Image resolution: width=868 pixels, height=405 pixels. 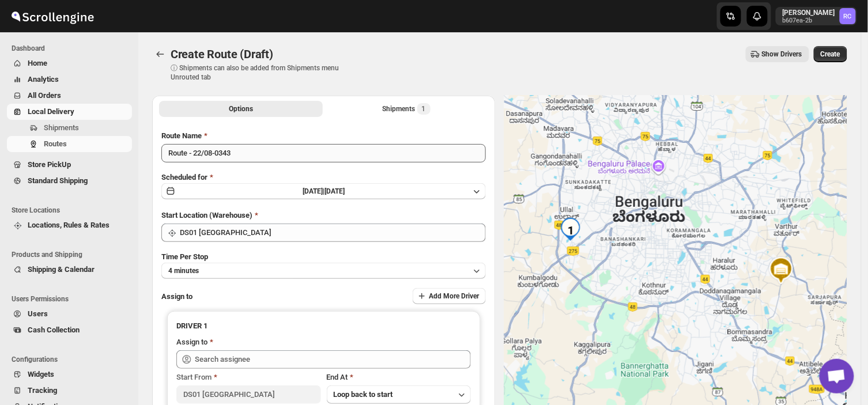 I want to click on p: b607ea-2b, so click(x=808, y=21).